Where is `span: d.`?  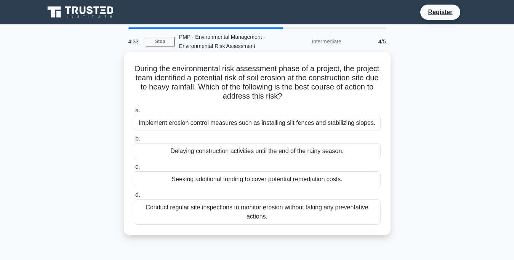 span: d. is located at coordinates (137, 195).